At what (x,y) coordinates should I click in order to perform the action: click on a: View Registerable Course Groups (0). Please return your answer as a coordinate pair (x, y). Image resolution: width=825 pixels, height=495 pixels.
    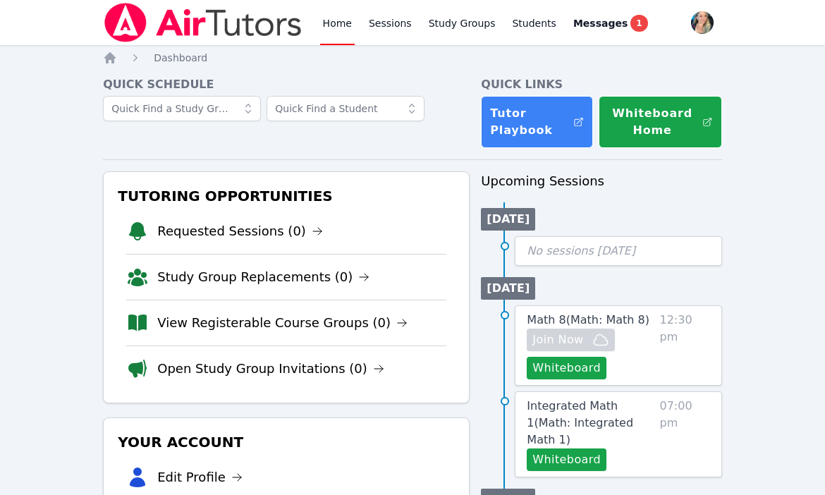
    Looking at the image, I should click on (282, 323).